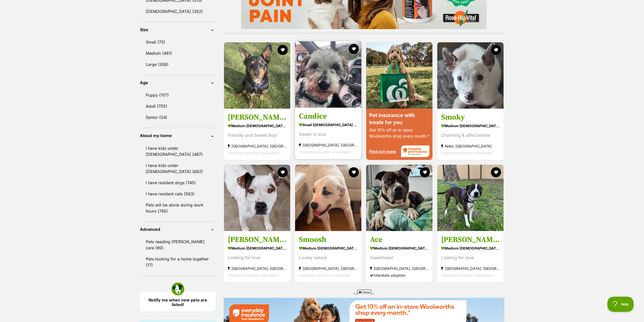 Image resolution: width=644 pixels, height=322 pixels. I want to click on div: Charming & affectionate, so click(471, 135).